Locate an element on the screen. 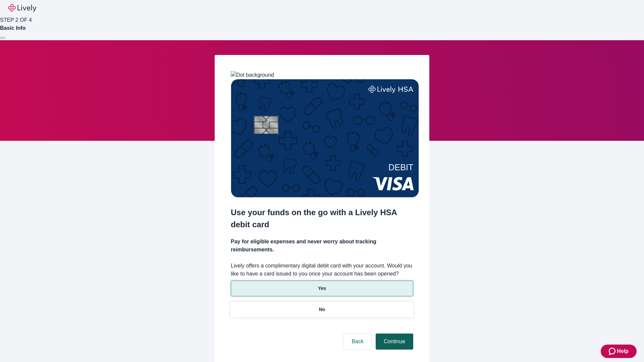  button: Continue is located at coordinates (394, 341).